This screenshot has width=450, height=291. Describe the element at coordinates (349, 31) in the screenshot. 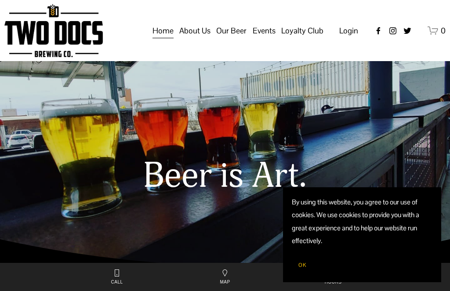

I see `a: Login` at that location.